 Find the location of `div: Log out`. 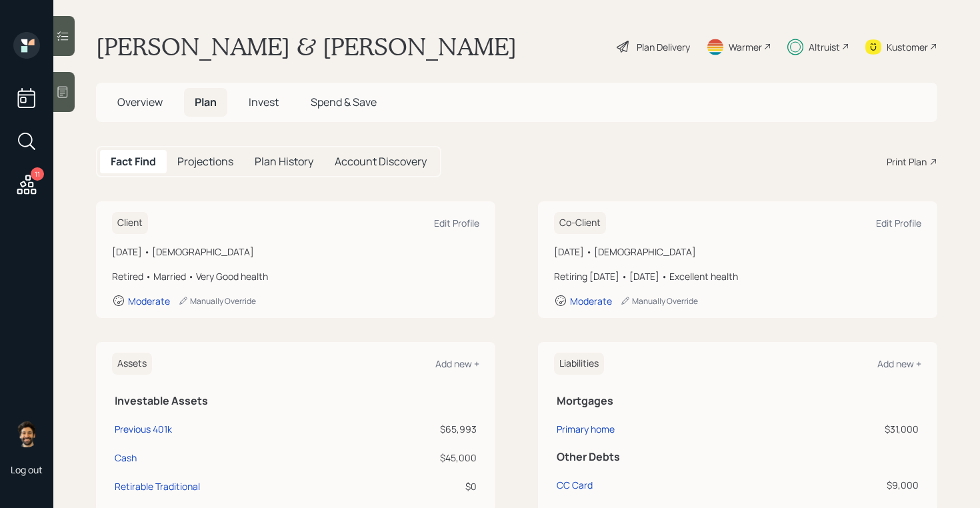

div: Log out is located at coordinates (27, 470).